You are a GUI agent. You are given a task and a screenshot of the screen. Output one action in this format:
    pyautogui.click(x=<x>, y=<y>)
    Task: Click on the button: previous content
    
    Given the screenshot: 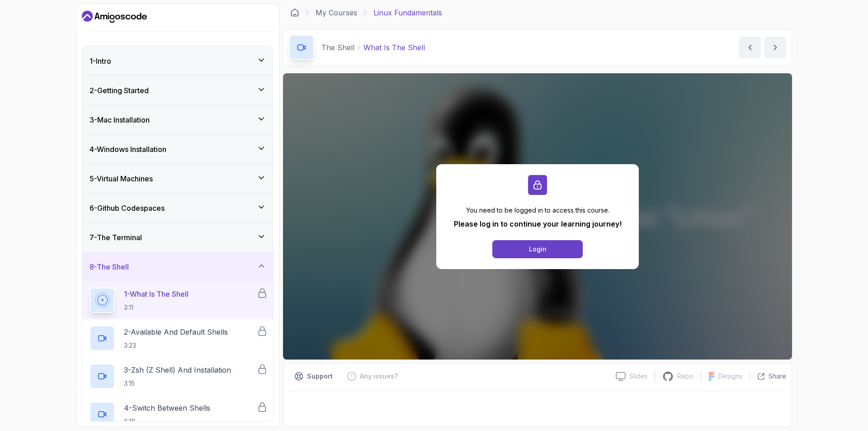 What is the action you would take?
    pyautogui.click(x=750, y=47)
    